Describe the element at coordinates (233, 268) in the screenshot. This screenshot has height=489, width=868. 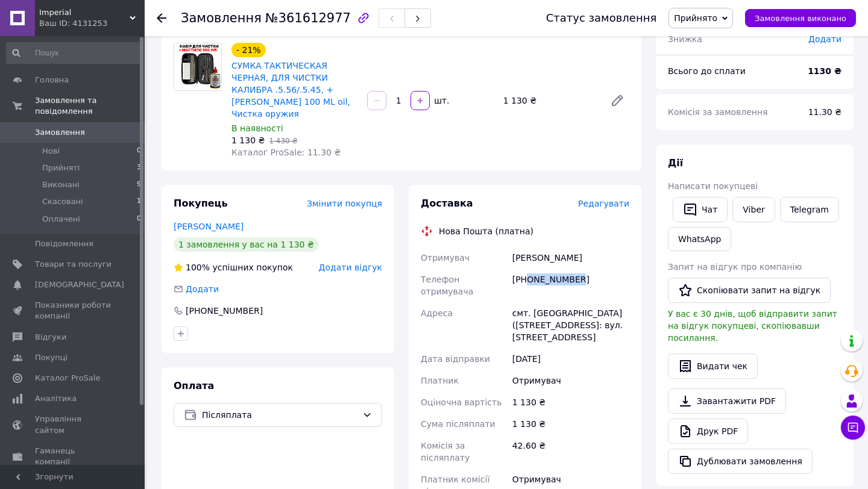
I see `div: успішних покупок` at that location.